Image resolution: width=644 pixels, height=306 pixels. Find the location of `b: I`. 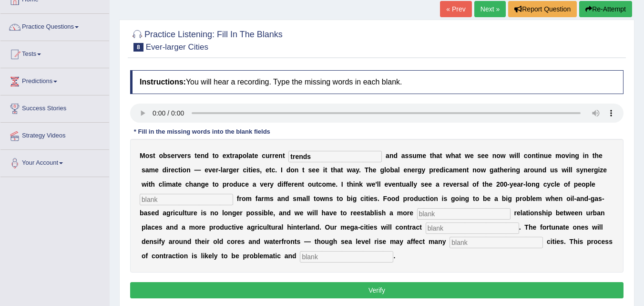

b: I is located at coordinates (342, 184).